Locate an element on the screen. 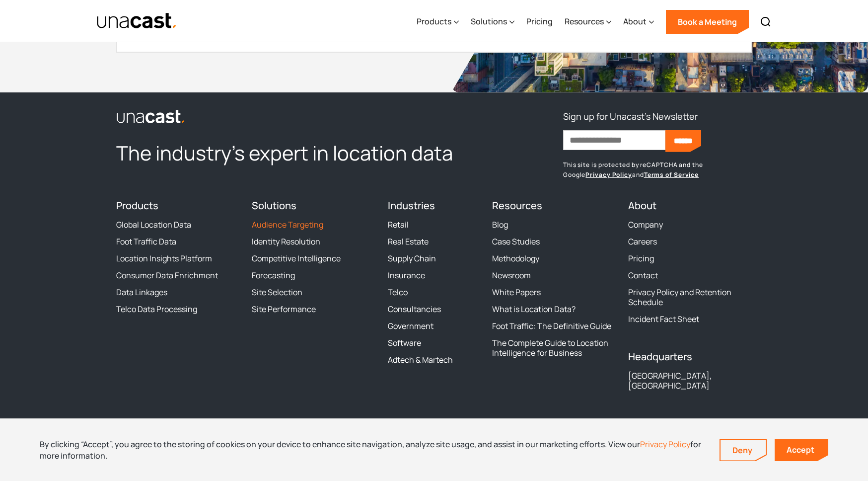  a: Foot Traffic: The Definitive Guide is located at coordinates (552, 326).